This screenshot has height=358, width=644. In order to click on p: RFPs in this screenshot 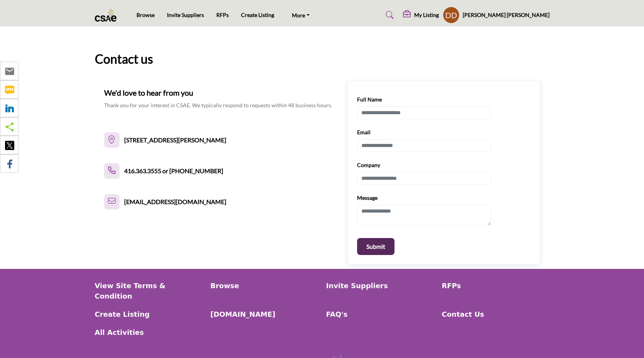, I will do `click(495, 285)`.